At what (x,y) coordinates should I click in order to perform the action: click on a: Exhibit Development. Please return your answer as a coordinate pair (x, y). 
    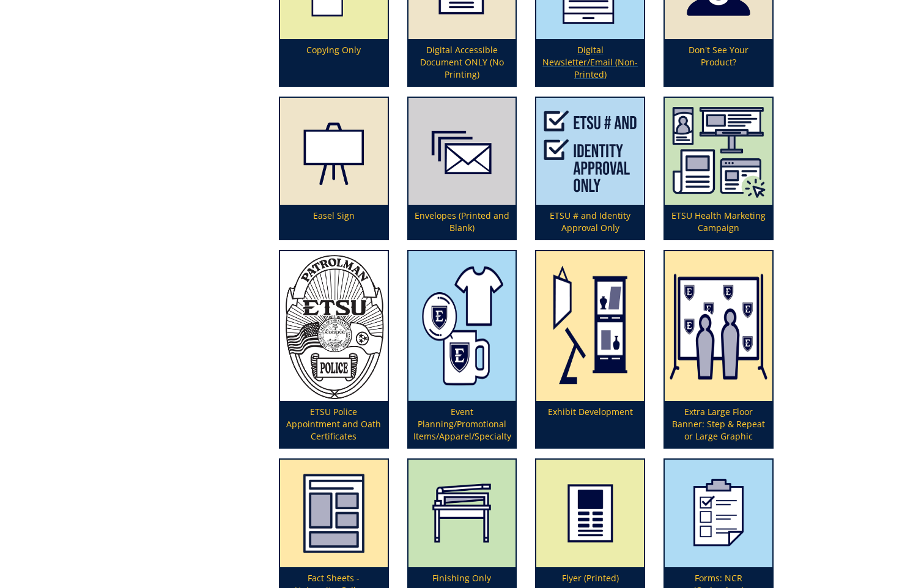
    Looking at the image, I should click on (590, 349).